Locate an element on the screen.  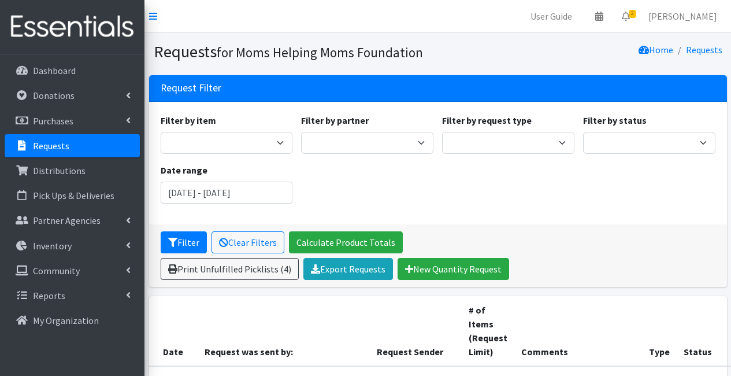
a: 2 is located at coordinates (626, 16).